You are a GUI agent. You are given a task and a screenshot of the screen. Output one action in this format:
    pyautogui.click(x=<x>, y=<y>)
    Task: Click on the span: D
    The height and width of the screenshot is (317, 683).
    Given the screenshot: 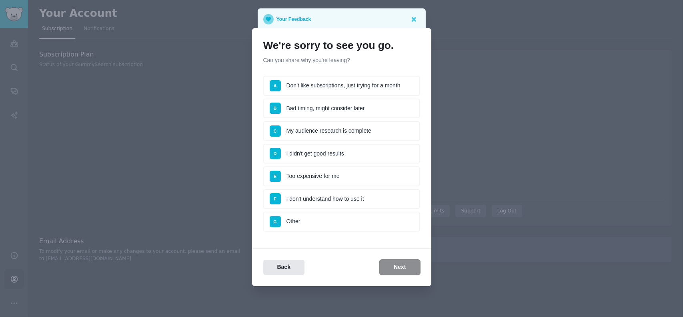 What is the action you would take?
    pyautogui.click(x=275, y=153)
    